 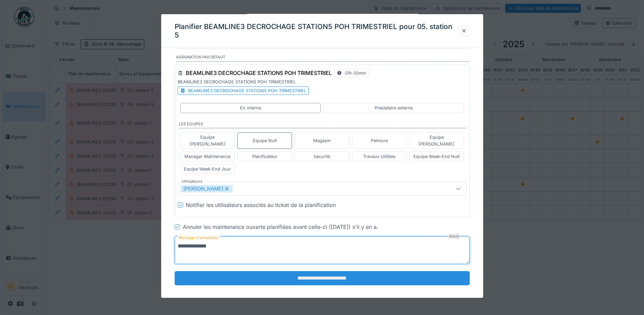 What do you see at coordinates (322, 125) in the screenshot?
I see `label: Les équipes` at bounding box center [322, 125].